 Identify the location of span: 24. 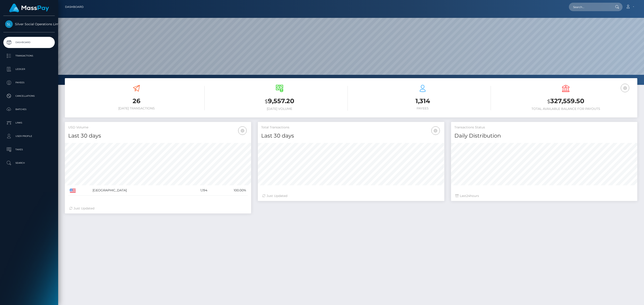
(468, 196).